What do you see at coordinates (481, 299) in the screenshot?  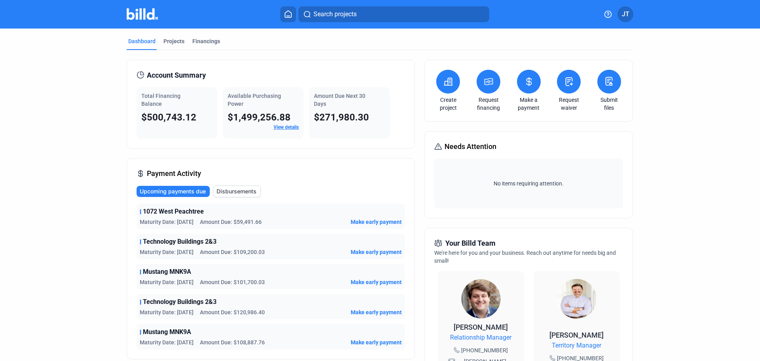 I see `img: Relationship Manager` at bounding box center [481, 299].